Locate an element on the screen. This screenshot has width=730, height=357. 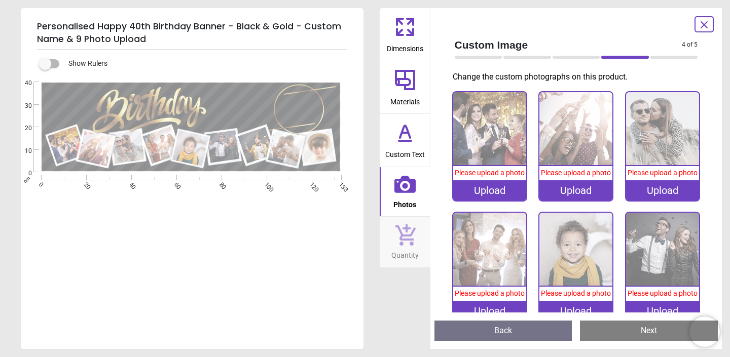
button: Materials is located at coordinates (405, 88).